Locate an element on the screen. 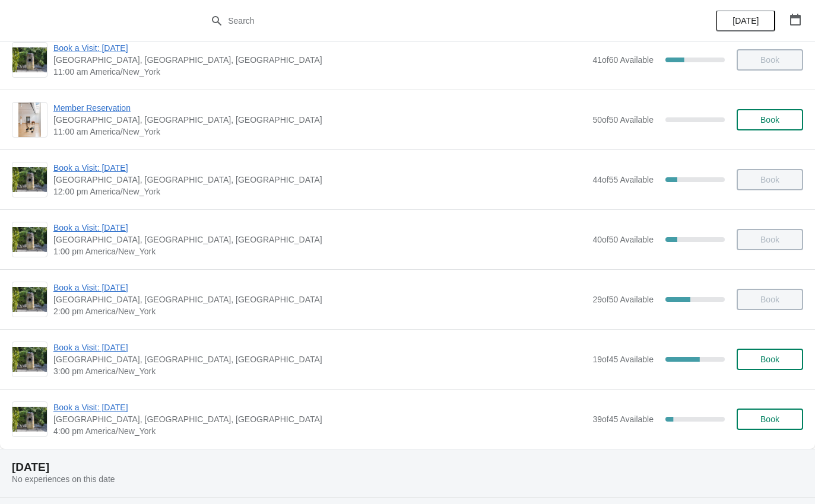 This screenshot has height=504, width=815. img: Book a Visit: August 2025 | The Noguchi Museum, 33rd Road, Queens, NY, USA | 3:00 pm America/New_... is located at coordinates (30, 359).